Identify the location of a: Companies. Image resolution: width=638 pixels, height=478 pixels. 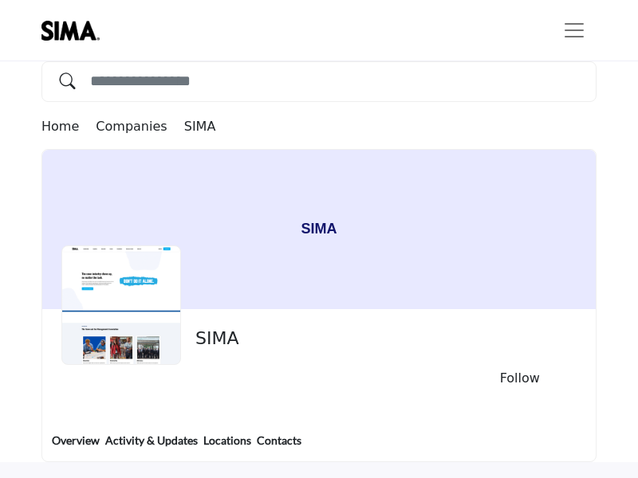
(139, 126).